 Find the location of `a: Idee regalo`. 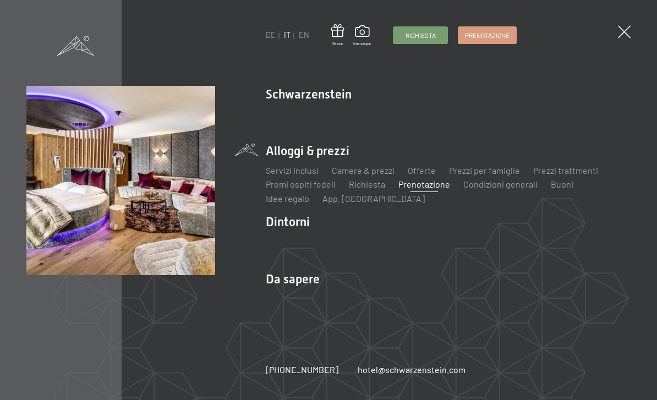

a: Idee regalo is located at coordinates (287, 198).